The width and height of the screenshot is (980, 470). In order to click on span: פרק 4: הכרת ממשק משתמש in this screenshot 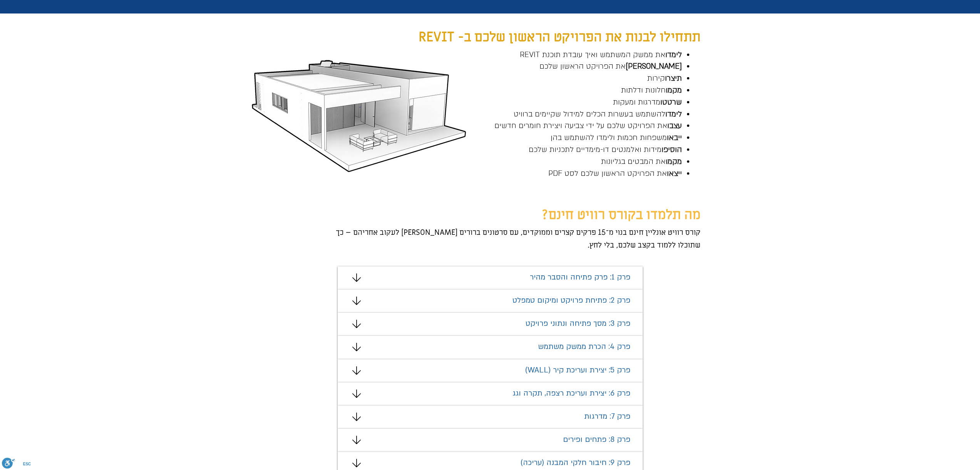, I will do `click(584, 346)`.